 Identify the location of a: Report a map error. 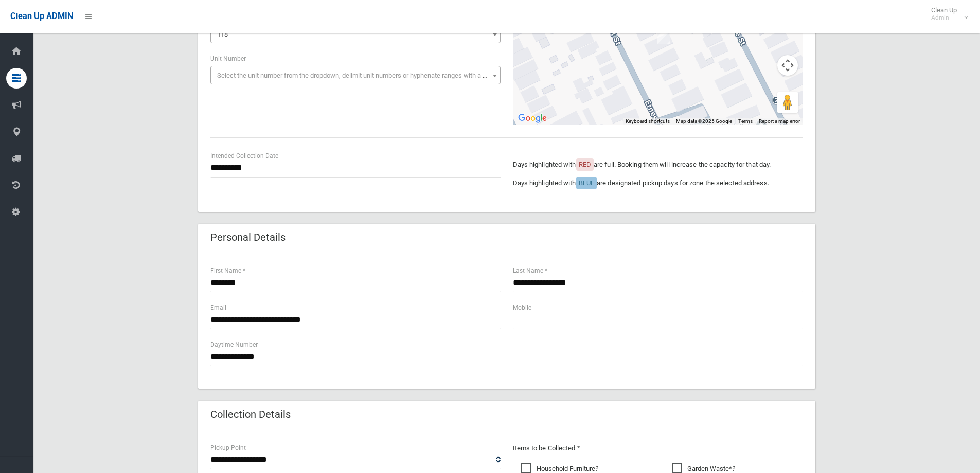
(779, 121).